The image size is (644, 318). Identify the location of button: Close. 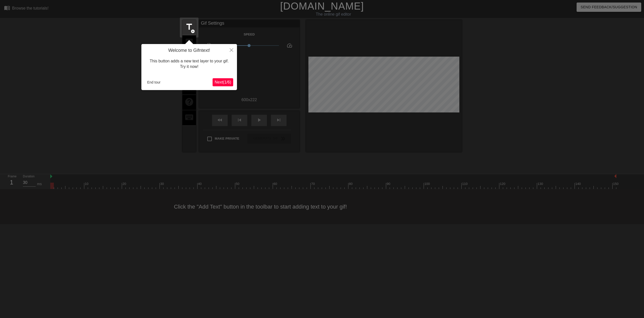
(231, 50).